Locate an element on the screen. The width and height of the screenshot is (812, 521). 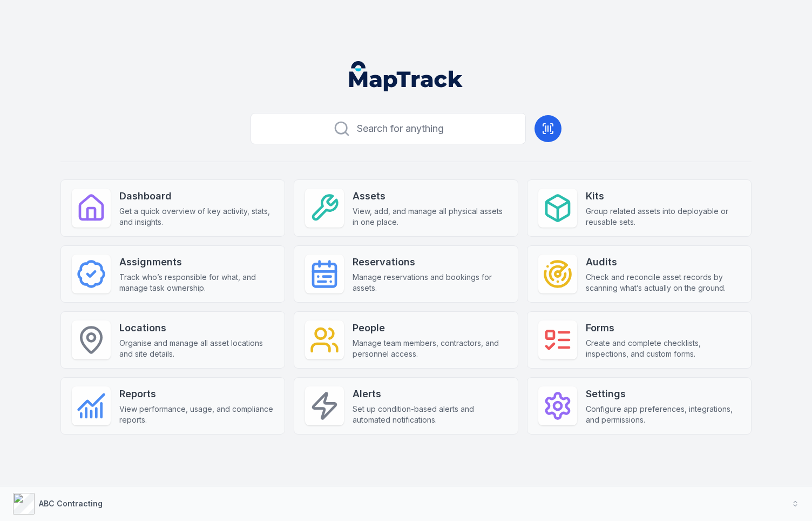
a: AssignmentsTrack who’s responsible for what, and manage task ownership. is located at coordinates (173, 274).